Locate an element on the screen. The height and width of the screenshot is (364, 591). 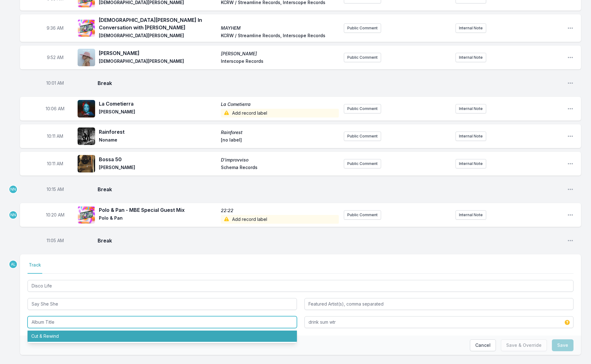
span: Interscope Records is located at coordinates (280, 62).